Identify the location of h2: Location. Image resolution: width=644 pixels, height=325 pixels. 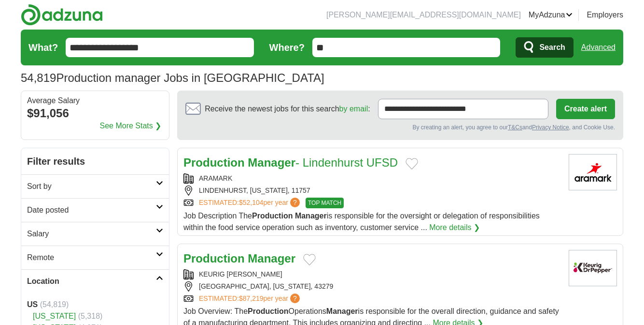
(92, 281).